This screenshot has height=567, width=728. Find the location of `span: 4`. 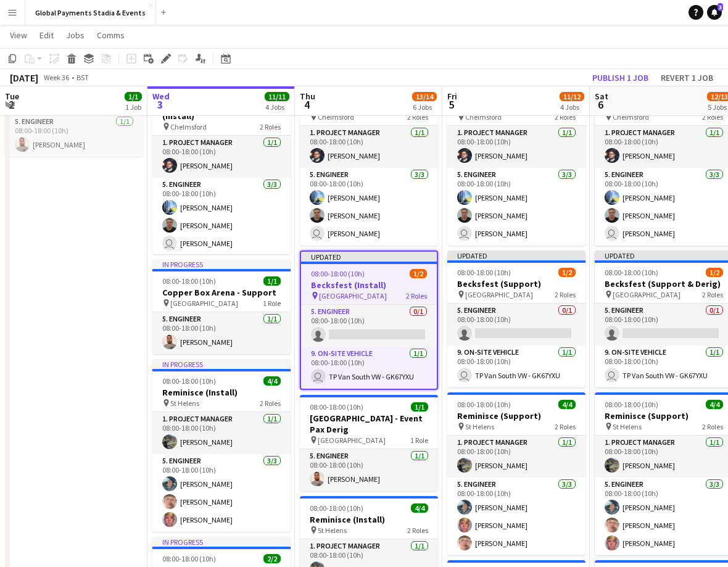

span: 4 is located at coordinates (307, 104).